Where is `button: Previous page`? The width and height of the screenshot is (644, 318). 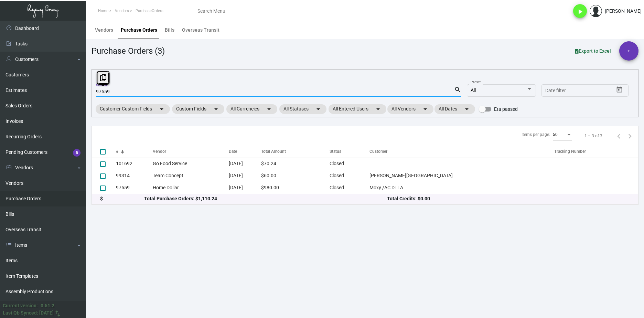 button: Previous page is located at coordinates (619, 136).